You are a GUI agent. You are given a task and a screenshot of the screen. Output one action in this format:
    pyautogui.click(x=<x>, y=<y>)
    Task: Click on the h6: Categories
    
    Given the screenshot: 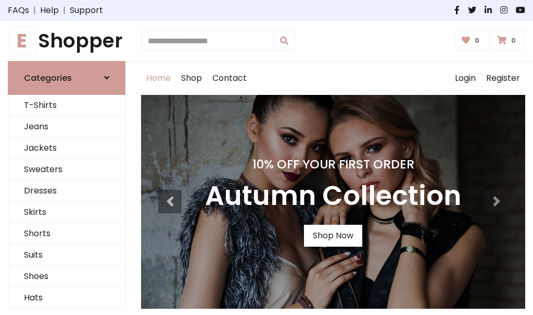 What is the action you would take?
    pyautogui.click(x=48, y=78)
    